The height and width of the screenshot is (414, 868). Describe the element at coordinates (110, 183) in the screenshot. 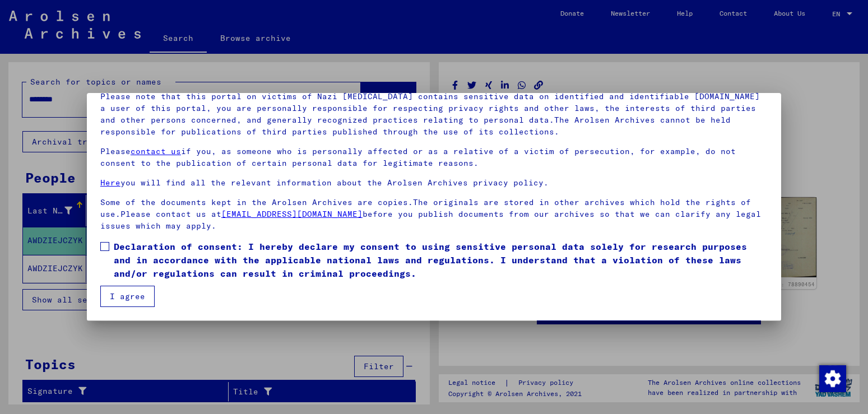

I see `a: Here` at that location.